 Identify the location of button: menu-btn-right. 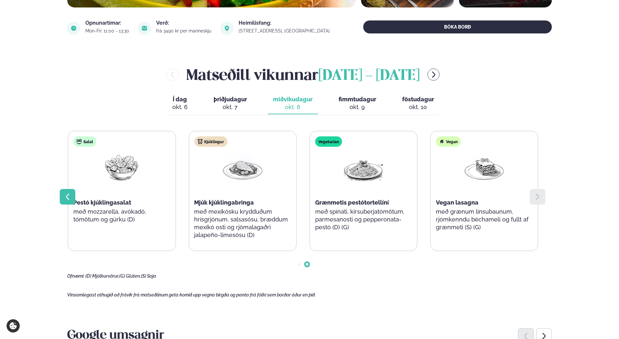
(433, 74).